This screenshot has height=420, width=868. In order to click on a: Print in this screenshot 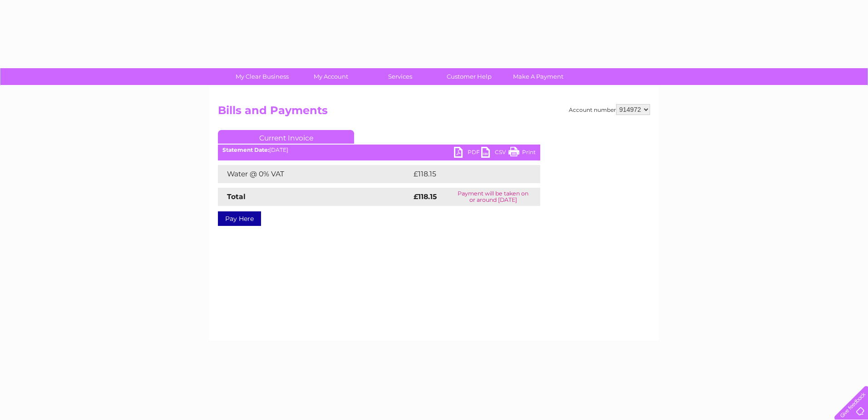, I will do `click(522, 153)`.